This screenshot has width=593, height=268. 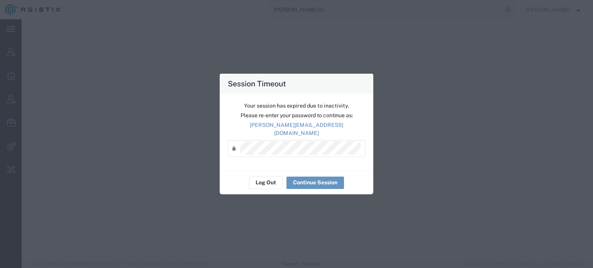 What do you see at coordinates (315, 183) in the screenshot?
I see `button: Continue Session` at bounding box center [315, 183].